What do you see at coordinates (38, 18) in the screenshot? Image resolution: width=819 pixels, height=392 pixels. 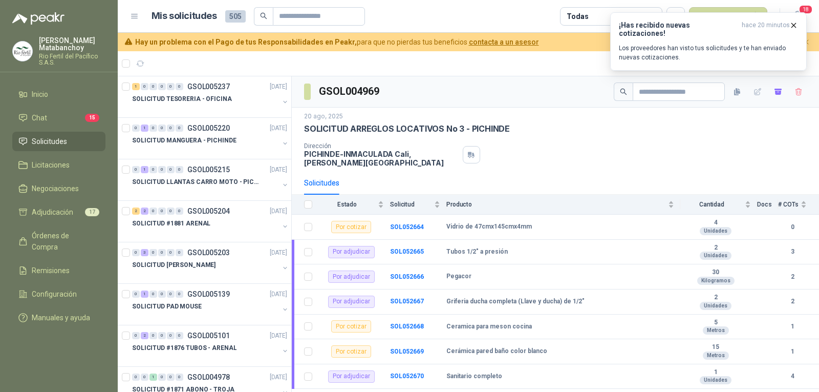 I see `img: Logo peakr` at bounding box center [38, 18].